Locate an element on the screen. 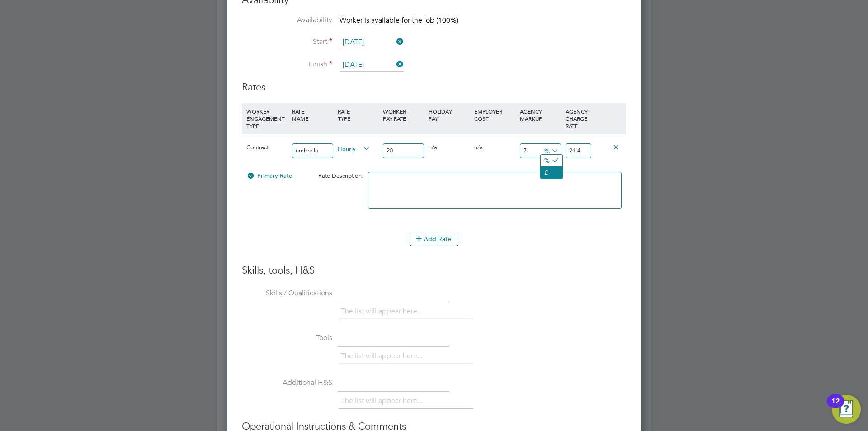 The width and height of the screenshot is (868, 431). div: AGENCY MARKUP is located at coordinates (540, 115).